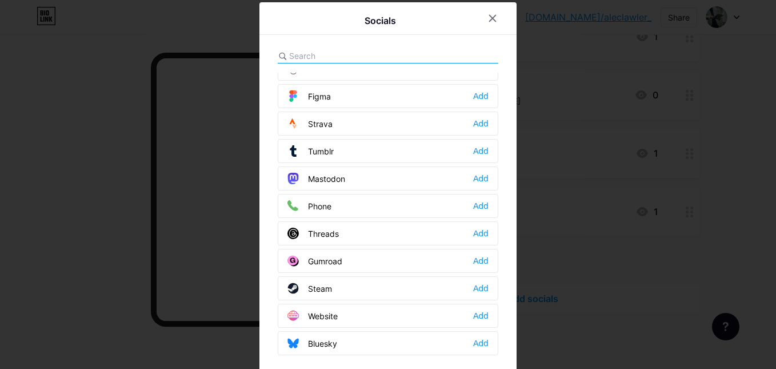  Describe the element at coordinates (316, 178) in the screenshot. I see `div: Mastodon` at that location.